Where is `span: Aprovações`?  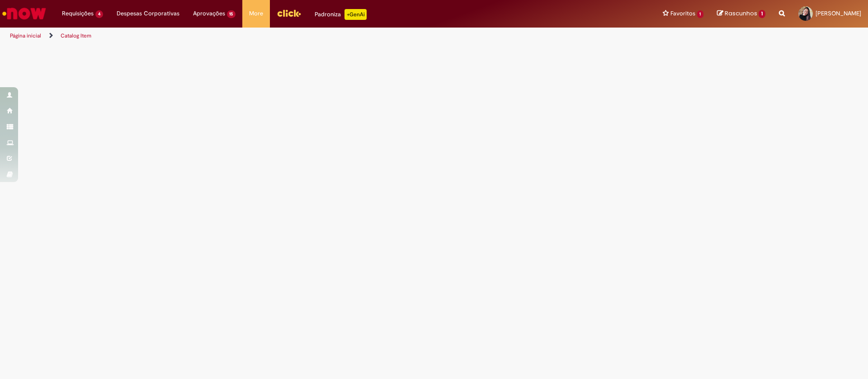
span: Aprovações is located at coordinates (209, 13).